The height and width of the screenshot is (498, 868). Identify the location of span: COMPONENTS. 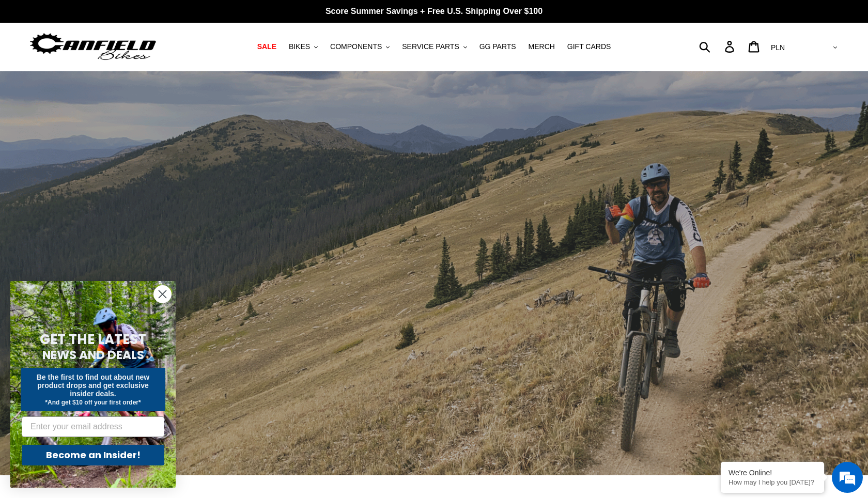
(356, 46).